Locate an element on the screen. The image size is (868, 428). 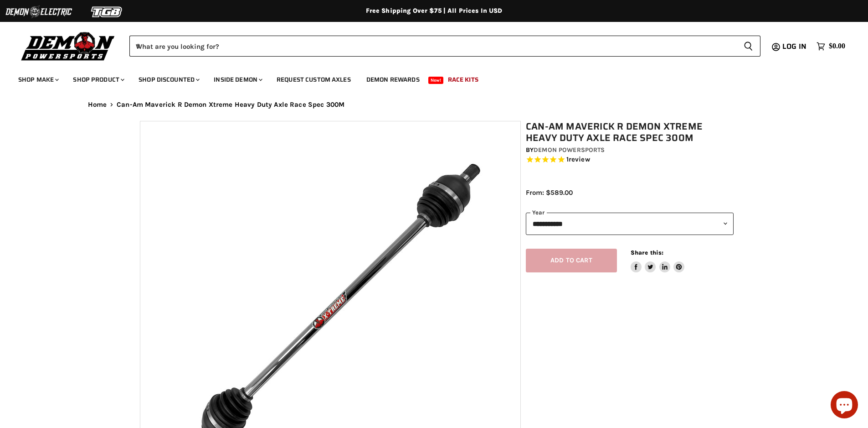
span: $0.00 is located at coordinates (837, 46).